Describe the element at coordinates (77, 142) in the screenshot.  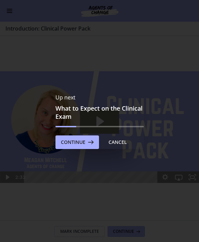
I see `button: Continue` at that location.